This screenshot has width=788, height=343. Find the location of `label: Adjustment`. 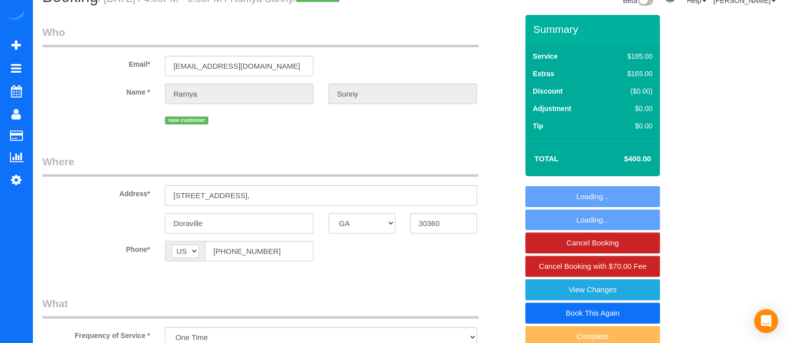

label: Adjustment is located at coordinates (552, 109).